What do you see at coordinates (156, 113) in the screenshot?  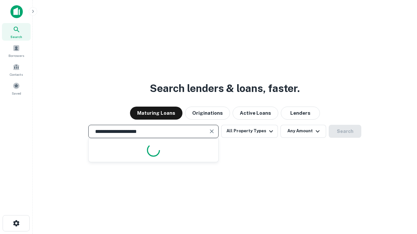 I see `button: Maturing Loans` at bounding box center [156, 113].